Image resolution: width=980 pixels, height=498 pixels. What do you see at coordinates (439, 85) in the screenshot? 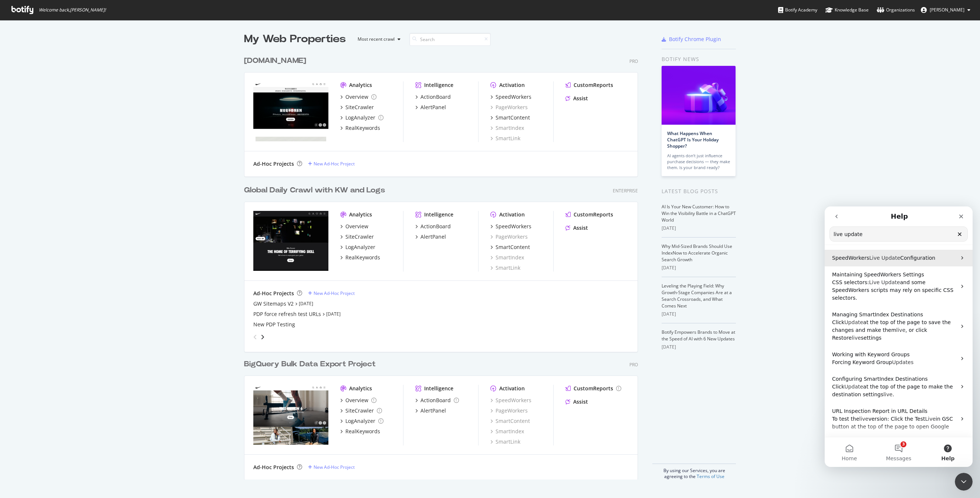
I see `div: Intelligence` at bounding box center [439, 85].